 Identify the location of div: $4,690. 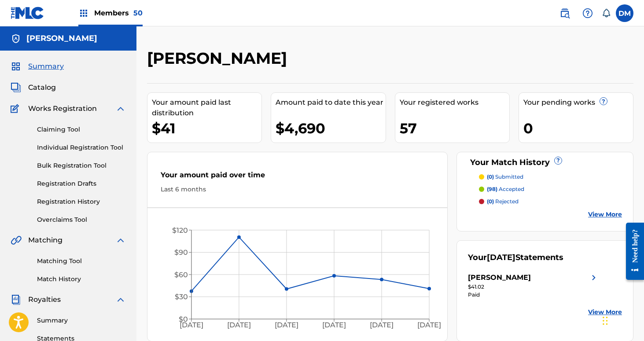
(330, 128).